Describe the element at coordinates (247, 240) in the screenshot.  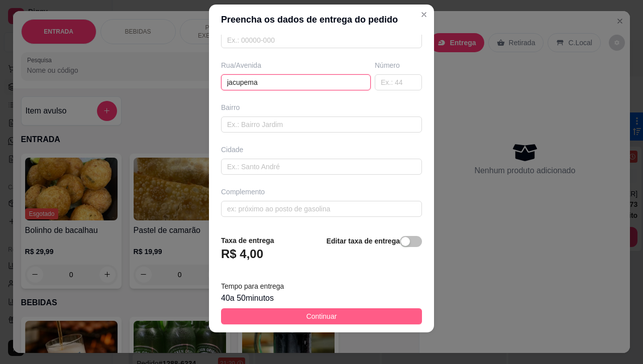
I see `strong: Taxa de entrega` at that location.